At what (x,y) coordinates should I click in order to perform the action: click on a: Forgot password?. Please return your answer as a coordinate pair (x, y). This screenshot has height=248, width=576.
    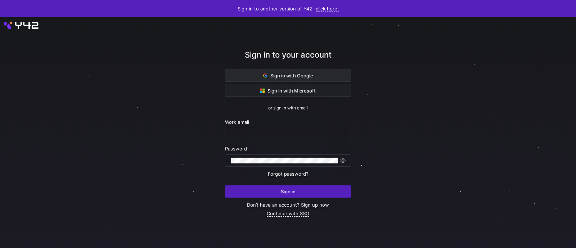
    Looking at the image, I should click on (288, 174).